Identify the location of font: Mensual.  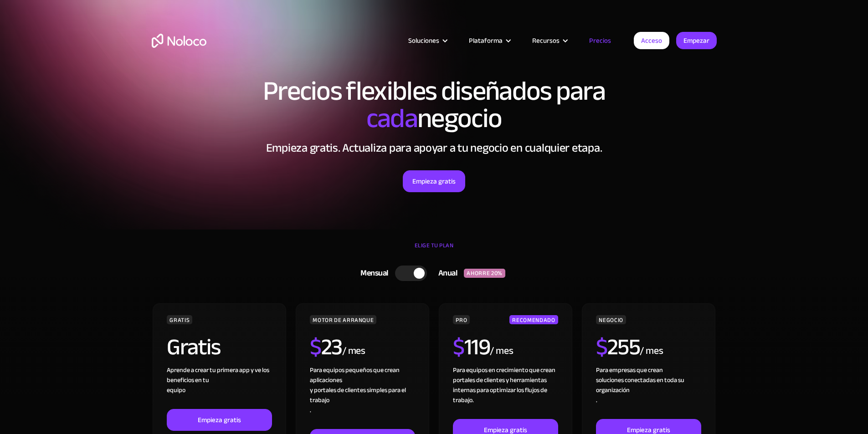
(374, 273).